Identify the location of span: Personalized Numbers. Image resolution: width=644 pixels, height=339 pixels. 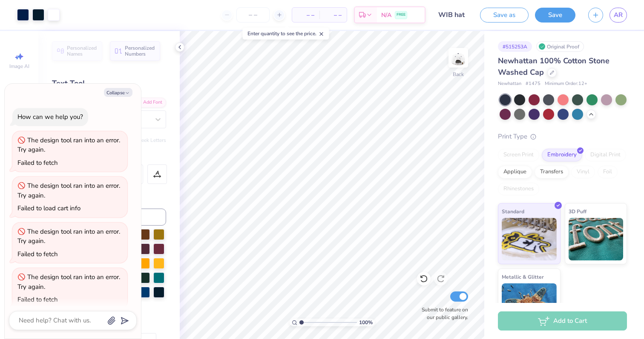
(140, 51).